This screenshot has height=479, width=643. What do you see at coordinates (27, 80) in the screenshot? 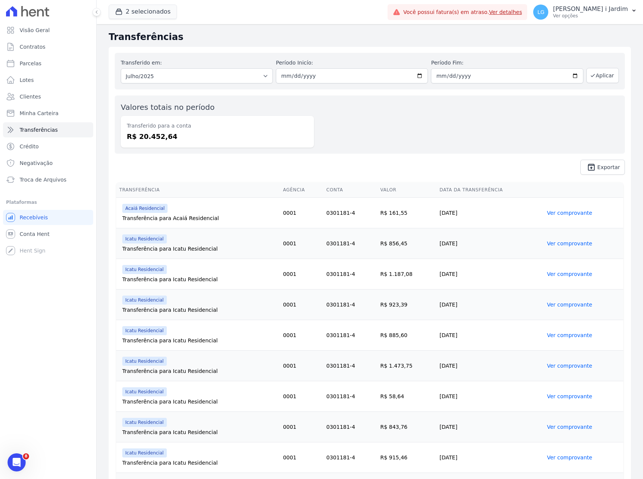
I see `span: Lotes` at bounding box center [27, 80].